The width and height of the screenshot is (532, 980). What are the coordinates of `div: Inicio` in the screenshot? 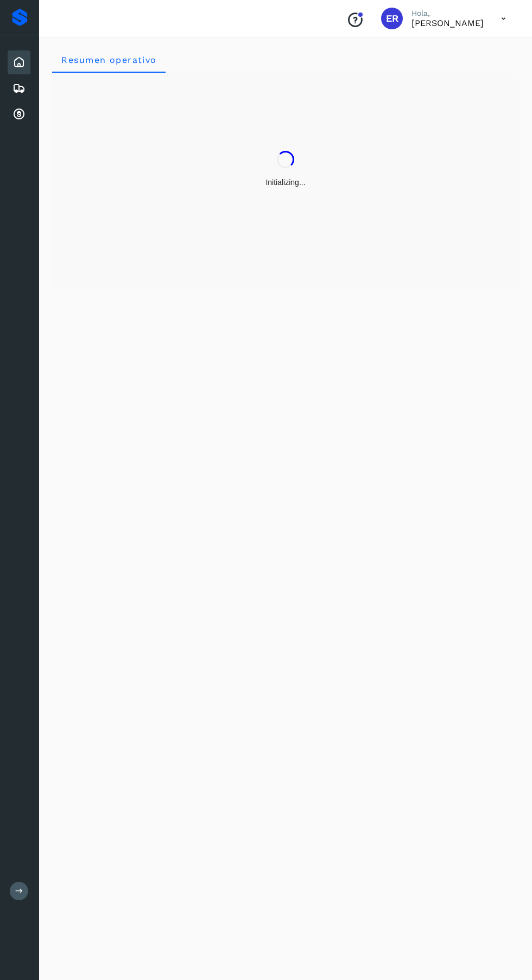 It's located at (19, 62).